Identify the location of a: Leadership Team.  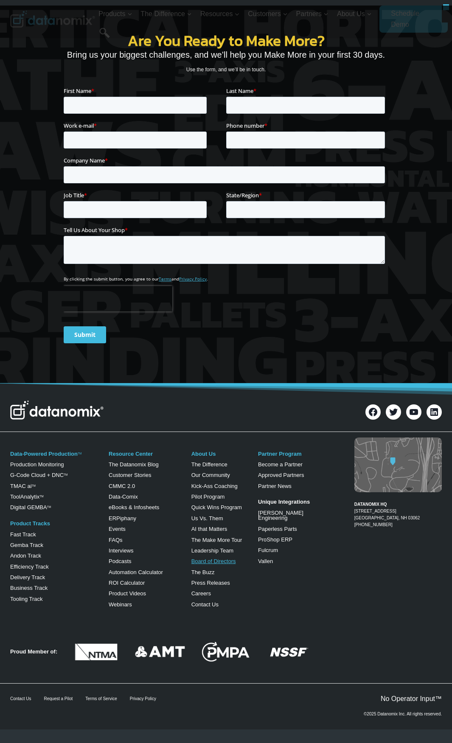
(213, 550).